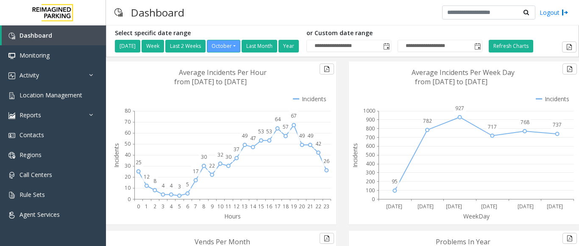 This screenshot has height=246, width=579. What do you see at coordinates (428, 121) in the screenshot?
I see `text: 782` at bounding box center [428, 121].